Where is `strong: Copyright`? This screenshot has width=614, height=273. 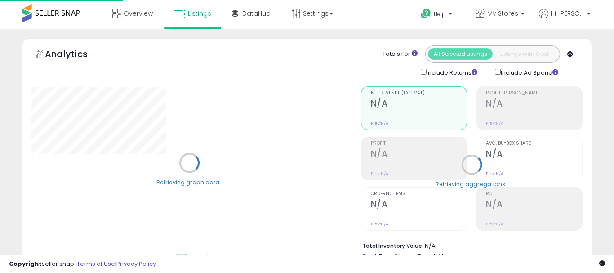
strong: Copyright is located at coordinates (25, 263).